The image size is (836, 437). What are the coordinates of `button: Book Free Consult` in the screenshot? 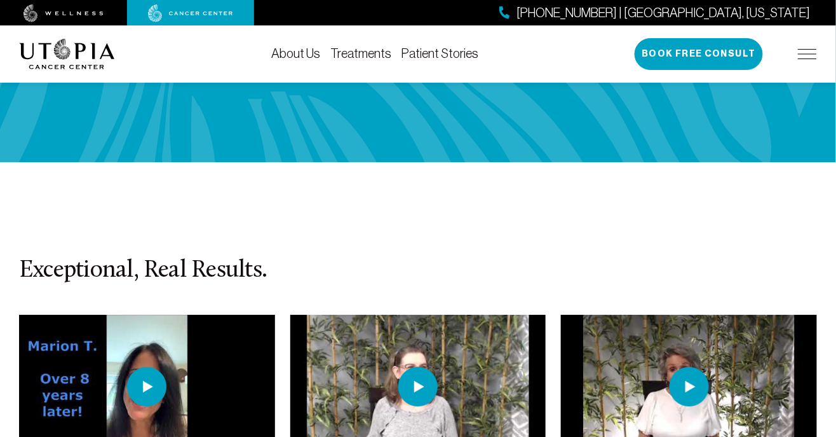 It's located at (699, 54).